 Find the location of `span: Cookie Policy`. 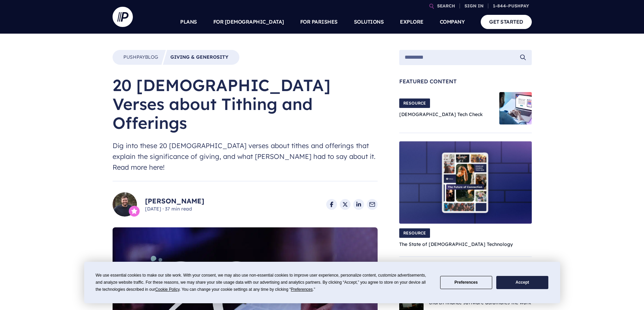

span: Cookie Policy is located at coordinates (167, 289).